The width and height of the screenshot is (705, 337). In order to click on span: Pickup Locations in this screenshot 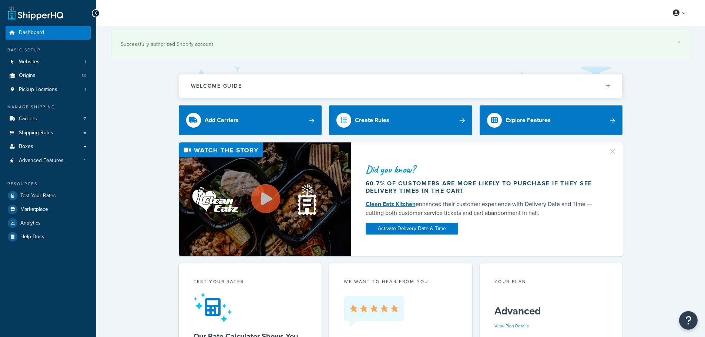, I will do `click(38, 90)`.